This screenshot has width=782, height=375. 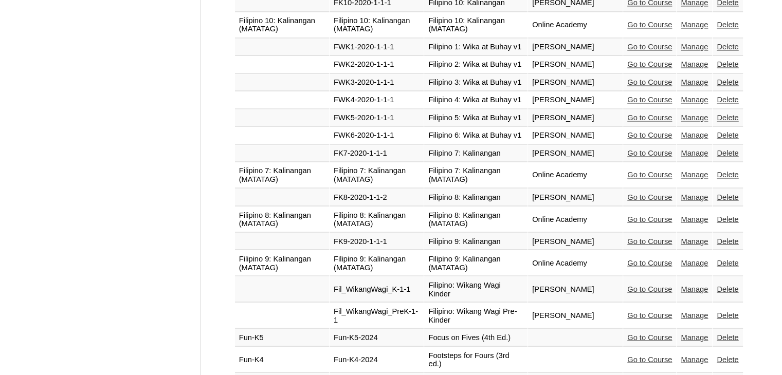 What do you see at coordinates (376, 65) in the screenshot?
I see `td: FWK2-2020-1-1-1` at bounding box center [376, 65].